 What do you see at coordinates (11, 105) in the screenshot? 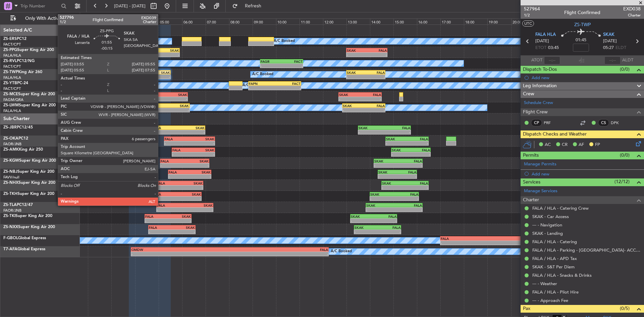
I see `span: ZS-LWM` at bounding box center [11, 105].